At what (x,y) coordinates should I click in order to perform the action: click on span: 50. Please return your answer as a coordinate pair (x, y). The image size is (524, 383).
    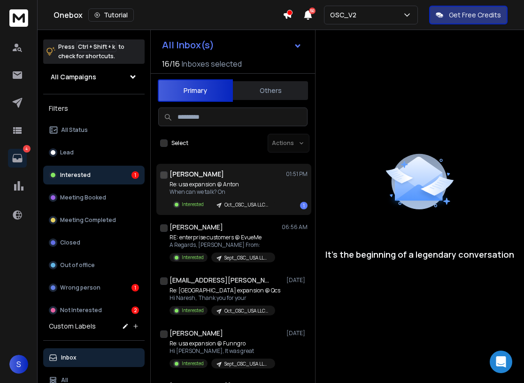
    Looking at the image, I should click on (312, 11).